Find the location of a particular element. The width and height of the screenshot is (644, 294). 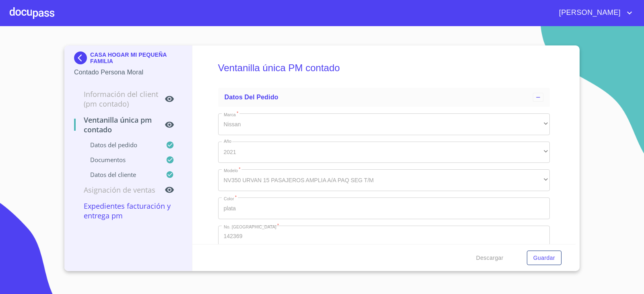

span: Guardar is located at coordinates (544, 258).